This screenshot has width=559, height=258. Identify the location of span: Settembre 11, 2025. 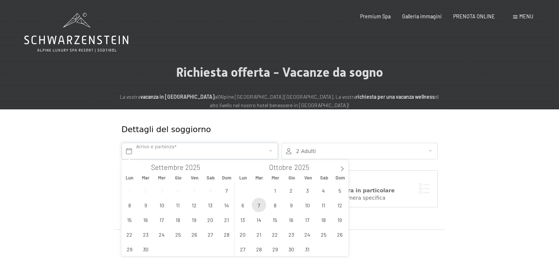
(178, 205).